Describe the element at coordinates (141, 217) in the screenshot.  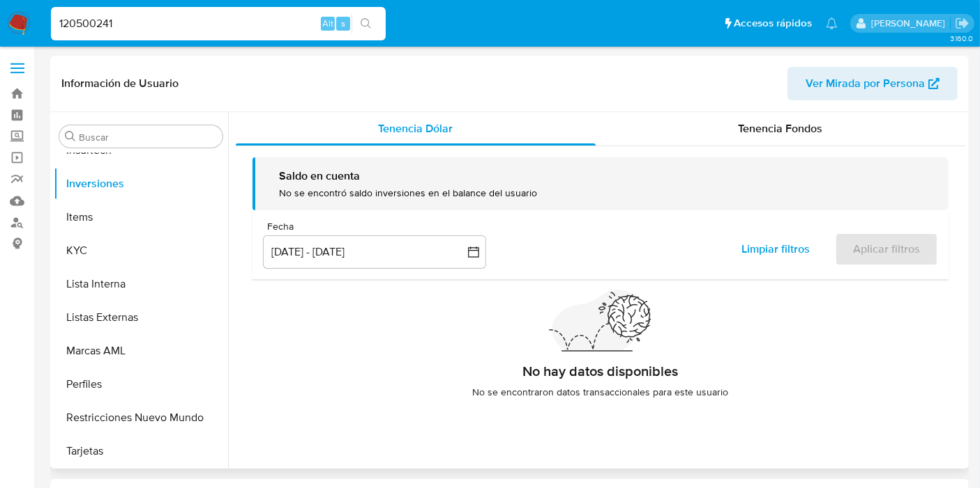
I see `button: Items` at that location.